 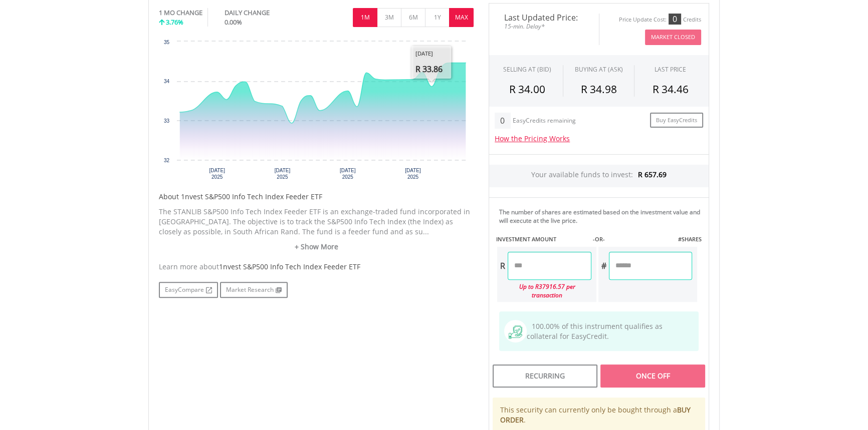 What do you see at coordinates (599, 239) in the screenshot?
I see `label: -OR-` at bounding box center [599, 239].